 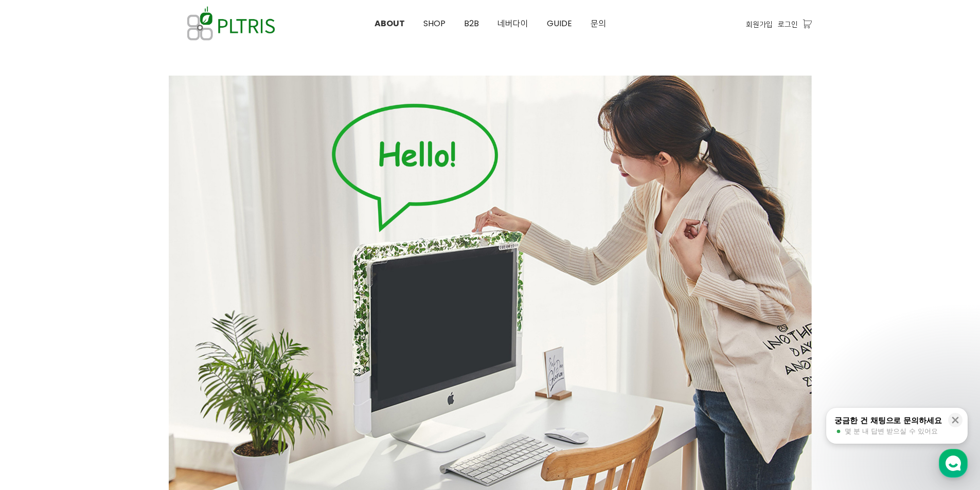 I want to click on a: GUIDE, so click(x=559, y=24).